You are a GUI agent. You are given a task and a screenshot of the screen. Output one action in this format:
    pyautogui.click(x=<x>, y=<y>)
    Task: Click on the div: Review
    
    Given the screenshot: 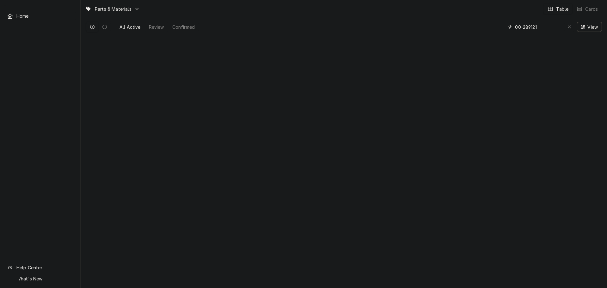 What is the action you would take?
    pyautogui.click(x=156, y=27)
    